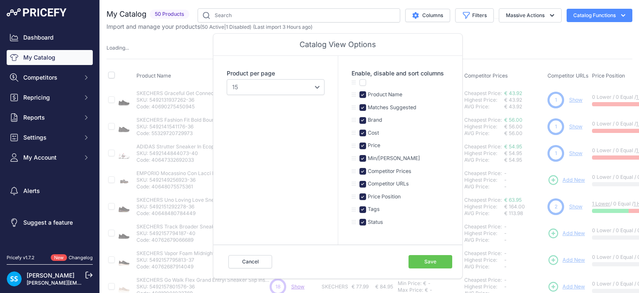 The width and height of the screenshot is (639, 293). Describe the element at coordinates (203, 133) in the screenshot. I see `p: Code: 55329720729973` at that location.